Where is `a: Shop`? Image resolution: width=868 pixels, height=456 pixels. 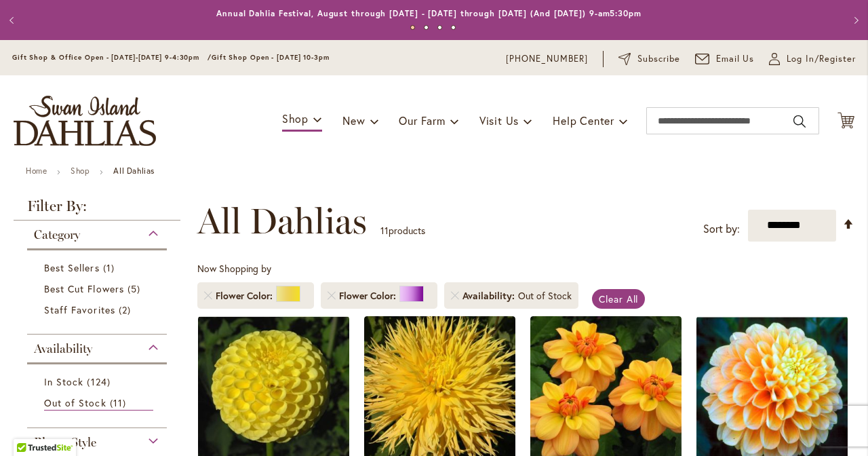 a: Shop is located at coordinates (80, 171).